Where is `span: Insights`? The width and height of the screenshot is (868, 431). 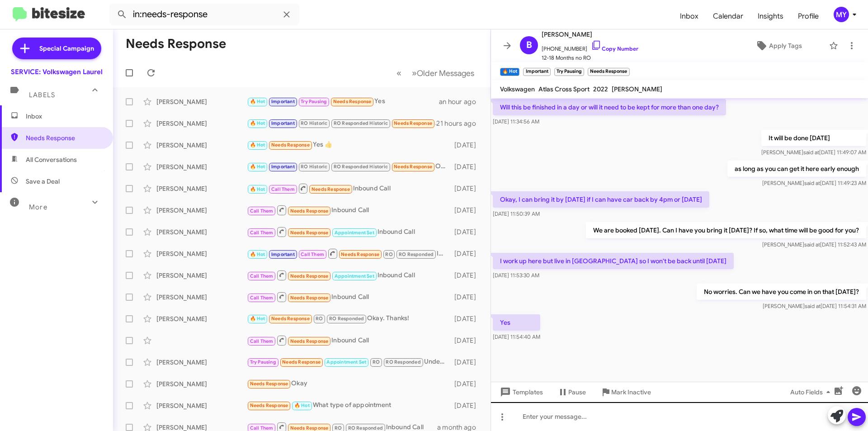
span: Insights is located at coordinates (770, 17).